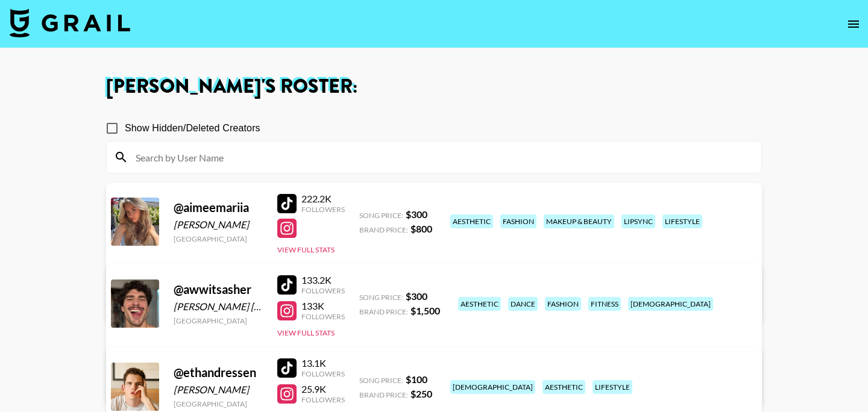 The image size is (868, 412). Describe the element at coordinates (416, 379) in the screenshot. I see `strong: $ 100` at that location.